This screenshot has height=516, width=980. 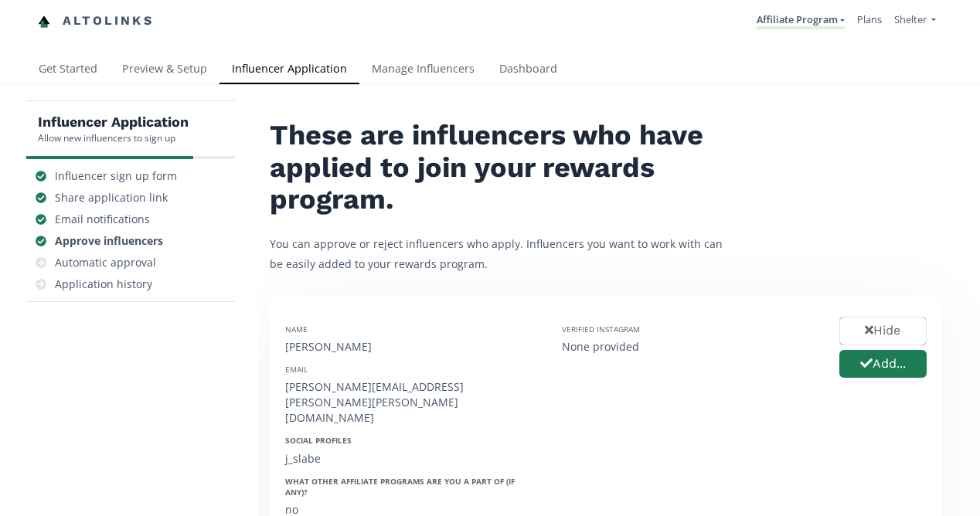 What do you see at coordinates (96, 21) in the screenshot?
I see `a: Altolinks` at bounding box center [96, 21].